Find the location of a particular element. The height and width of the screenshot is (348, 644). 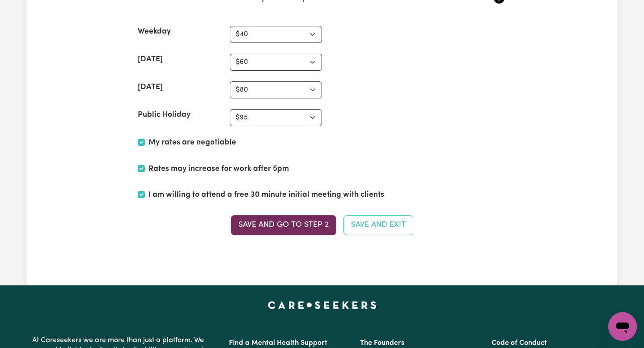

label: My rates are negotiable is located at coordinates (192, 142).